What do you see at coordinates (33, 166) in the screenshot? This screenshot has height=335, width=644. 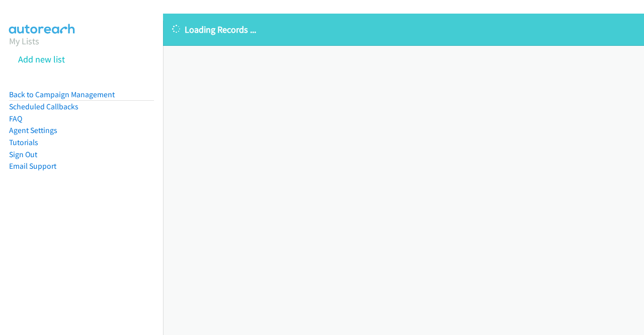 I see `a: Email Support` at bounding box center [33, 166].